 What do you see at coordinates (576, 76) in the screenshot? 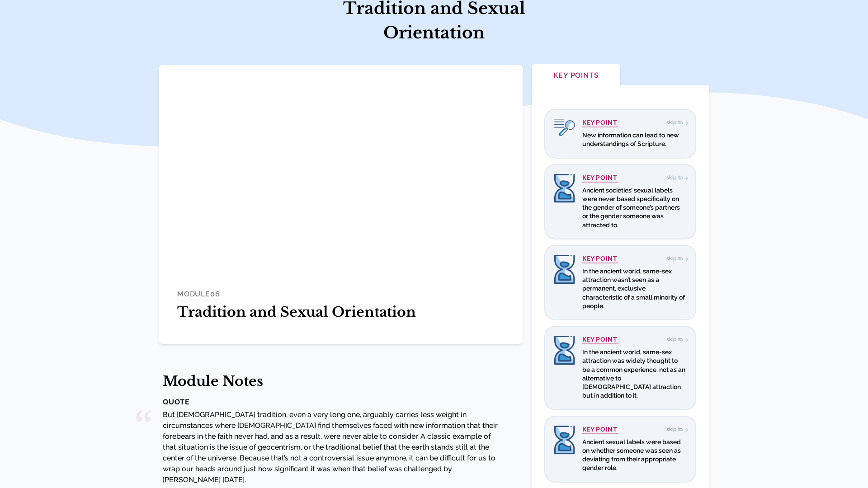
I see `button: Key Points` at bounding box center [576, 76].